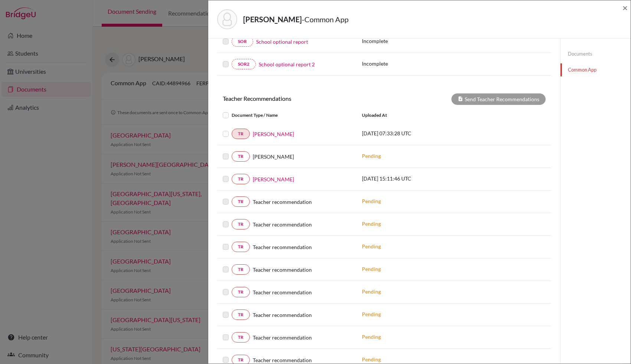 This screenshot has width=631, height=364. Describe the element at coordinates (287, 116) in the screenshot. I see `div: Document Type / Name` at that location.